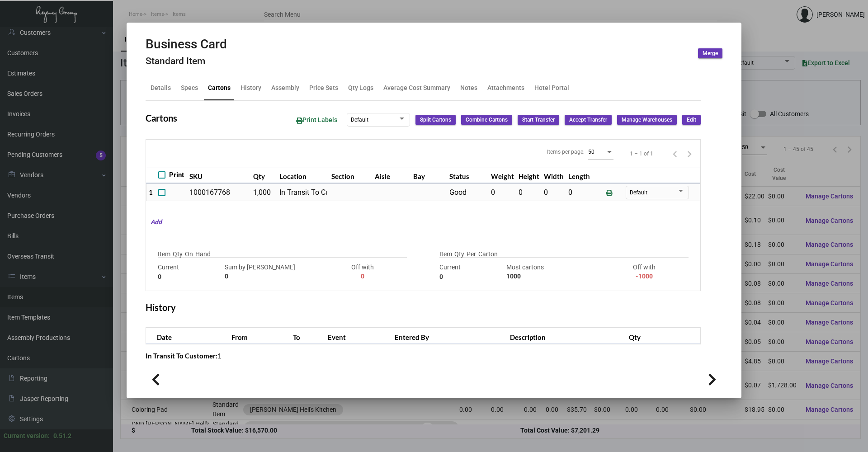  What do you see at coordinates (450, 335) in the screenshot?
I see `th: Entered By` at bounding box center [450, 335].